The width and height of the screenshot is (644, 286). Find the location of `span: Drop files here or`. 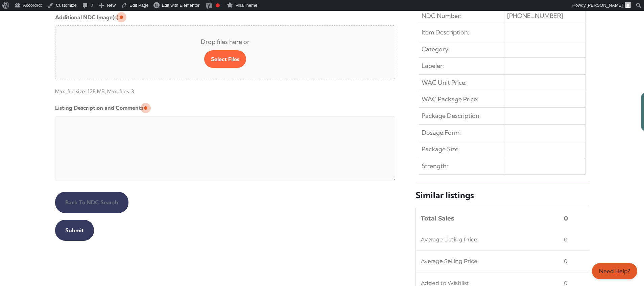

span: Drop files here or is located at coordinates (225, 42).